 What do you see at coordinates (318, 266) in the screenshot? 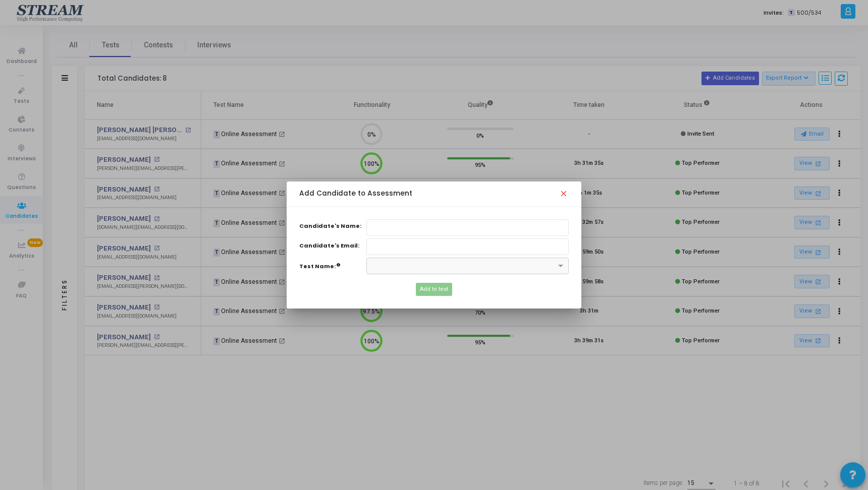
I see `label: Test Name:` at bounding box center [318, 266].